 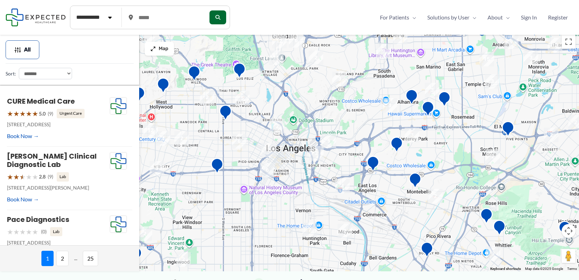 What do you see at coordinates (396, 145) in the screenshot?
I see `div: Monterey Park Hospital AHMC` at bounding box center [396, 145].